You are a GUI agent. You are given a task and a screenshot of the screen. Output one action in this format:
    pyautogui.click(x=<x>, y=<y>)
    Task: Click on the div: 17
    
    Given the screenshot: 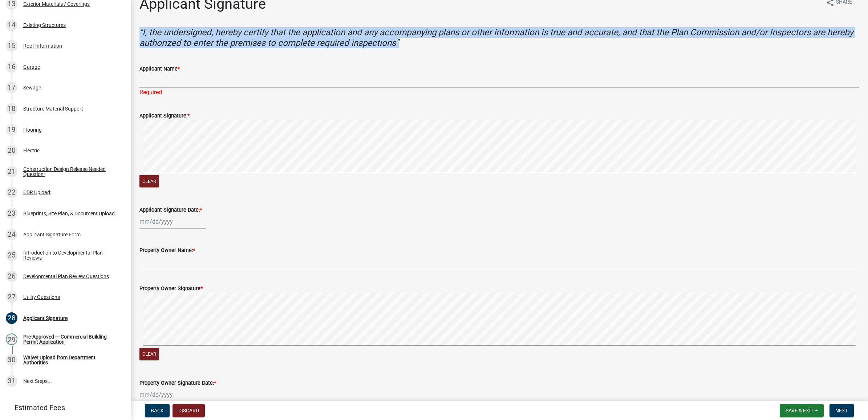 What is the action you would take?
    pyautogui.click(x=12, y=88)
    